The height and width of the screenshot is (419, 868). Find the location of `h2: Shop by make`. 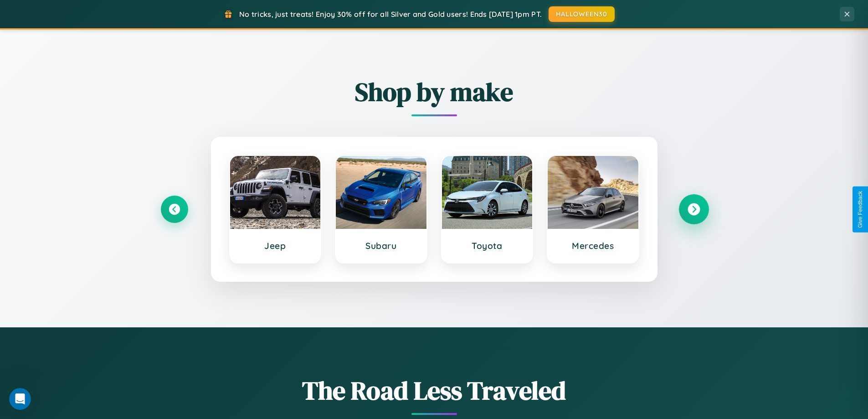

h2: Shop by make is located at coordinates (434, 91).